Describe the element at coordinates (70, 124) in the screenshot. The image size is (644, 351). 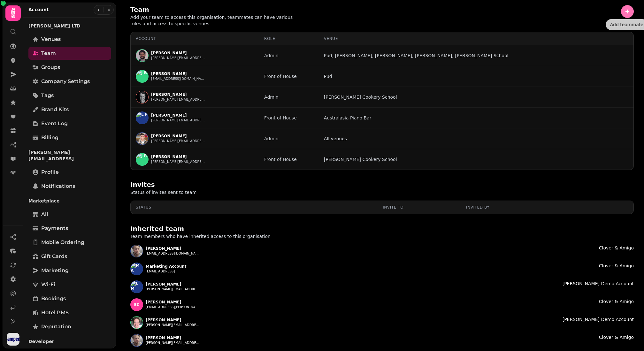
I see `a: Event log` at that location.